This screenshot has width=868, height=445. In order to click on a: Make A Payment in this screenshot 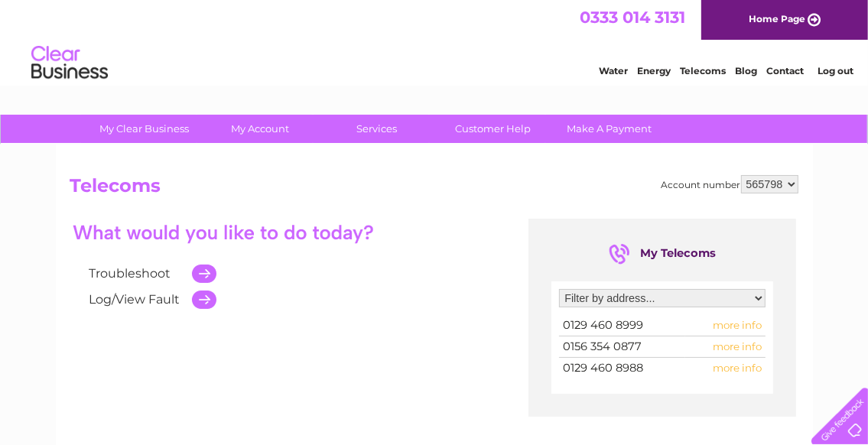, I will do `click(608, 129)`.